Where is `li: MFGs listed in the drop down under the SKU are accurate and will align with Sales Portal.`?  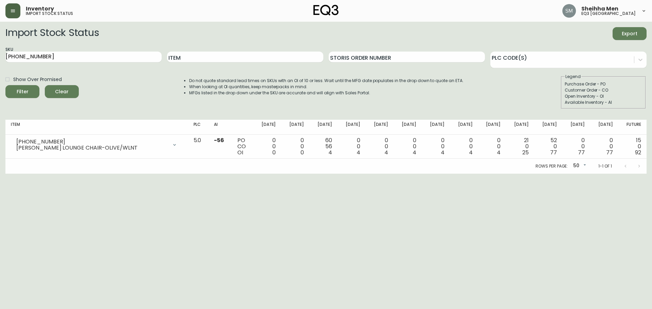
li: MFGs listed in the drop down under the SKU are accurate and will align with Sales Portal. is located at coordinates (326, 93).